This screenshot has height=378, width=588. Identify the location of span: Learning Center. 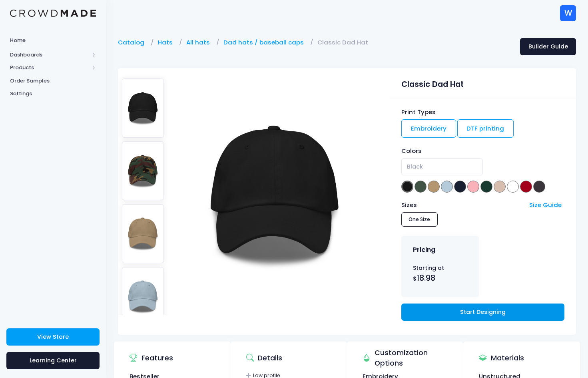
(53, 360).